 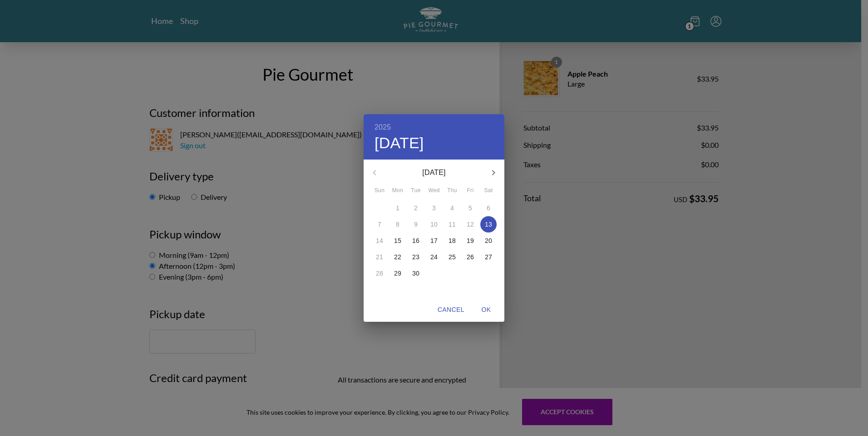 What do you see at coordinates (434, 257) in the screenshot?
I see `p: 24` at bounding box center [434, 257].